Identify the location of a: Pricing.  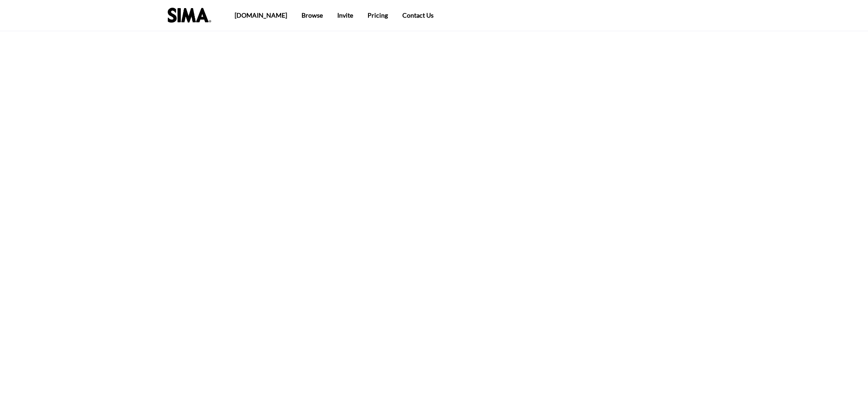
(378, 15).